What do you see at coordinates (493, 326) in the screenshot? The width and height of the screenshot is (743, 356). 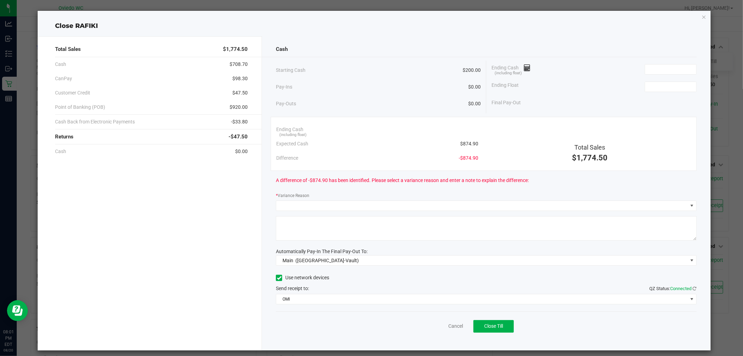 I see `button: Close Till` at bounding box center [493, 326].